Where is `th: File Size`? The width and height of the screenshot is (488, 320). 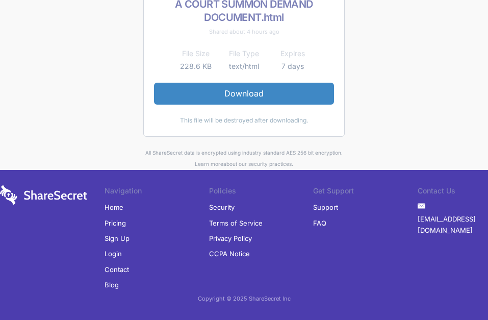
th: File Size is located at coordinates (195, 54).